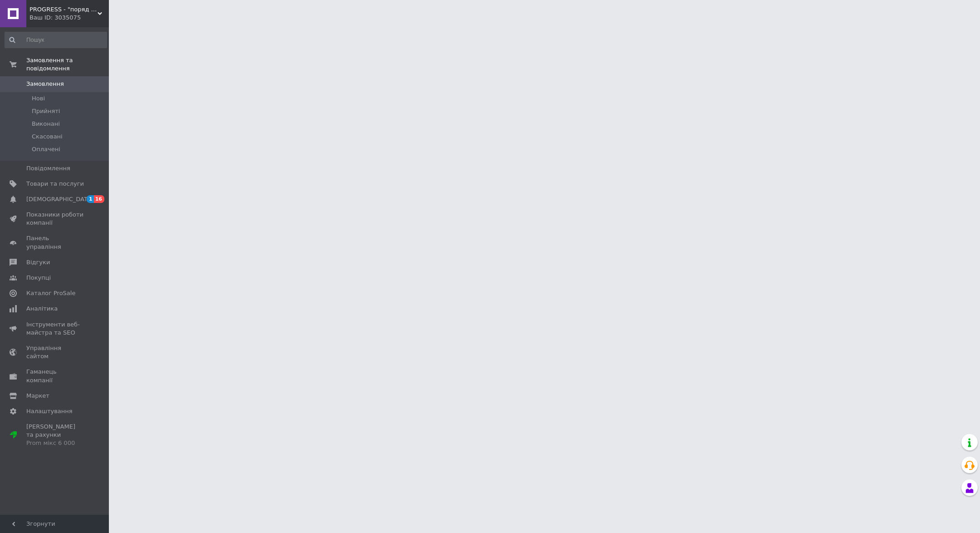  What do you see at coordinates (38, 395) in the screenshot?
I see `span: Маркет` at bounding box center [38, 395].